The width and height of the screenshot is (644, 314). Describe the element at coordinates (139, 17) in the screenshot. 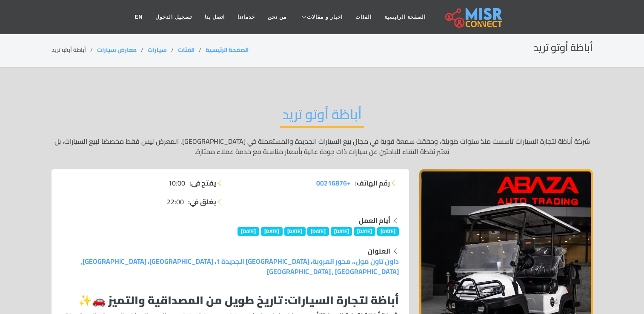

I see `a: EN` at that location.